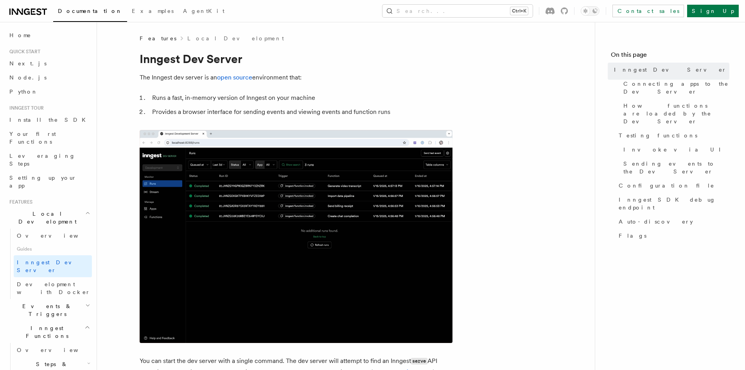 Image resolution: width=745 pixels, height=370 pixels. What do you see at coordinates (673, 203) in the screenshot?
I see `a: Inngest SDK debug endpoint` at bounding box center [673, 203].